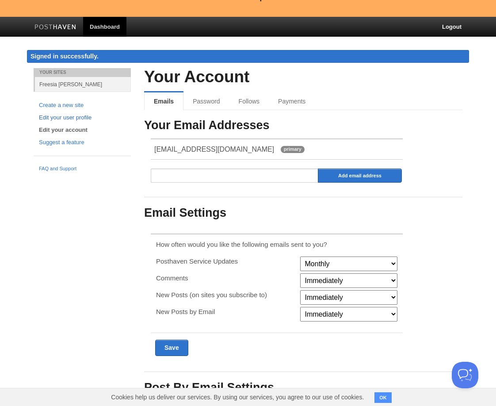 The height and width of the screenshot is (406, 496). I want to click on p: How often would you like the following emails sent to you?, so click(277, 244).